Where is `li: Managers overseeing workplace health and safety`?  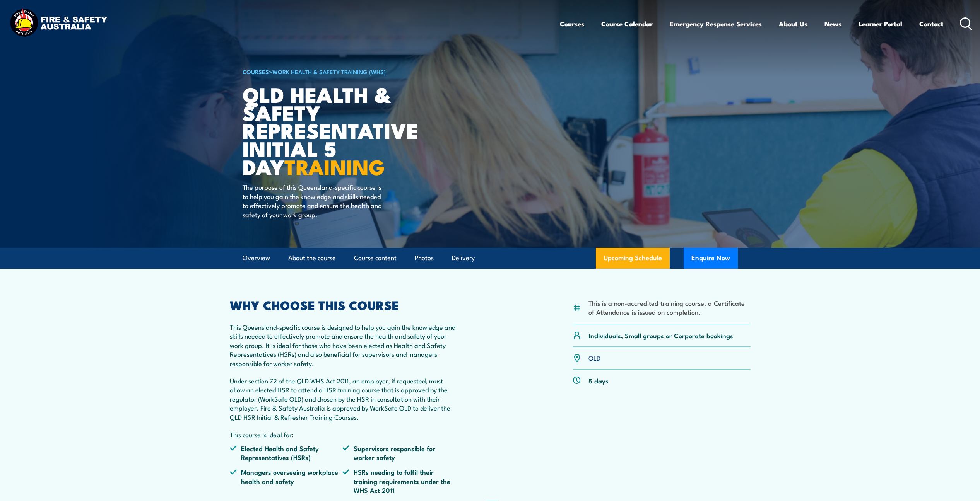
li: Managers overseeing workplace health and safety is located at coordinates (286, 482).